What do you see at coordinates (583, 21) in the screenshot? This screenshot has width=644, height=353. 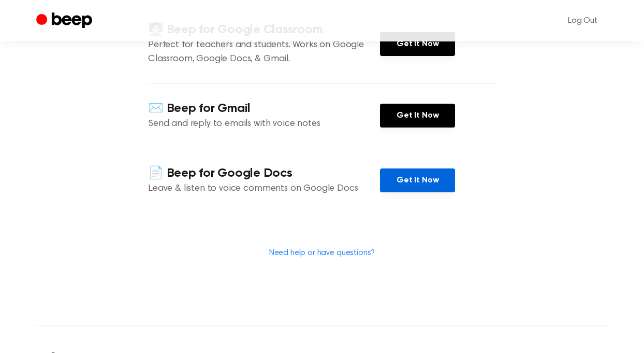 I see `a: Log Out` at bounding box center [583, 21].